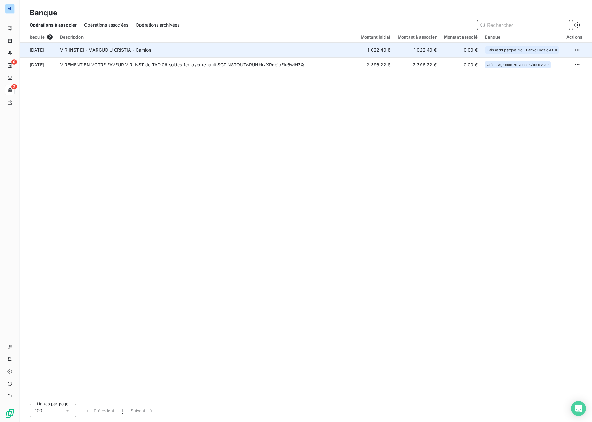  I want to click on span: Opérations associées, so click(106, 25).